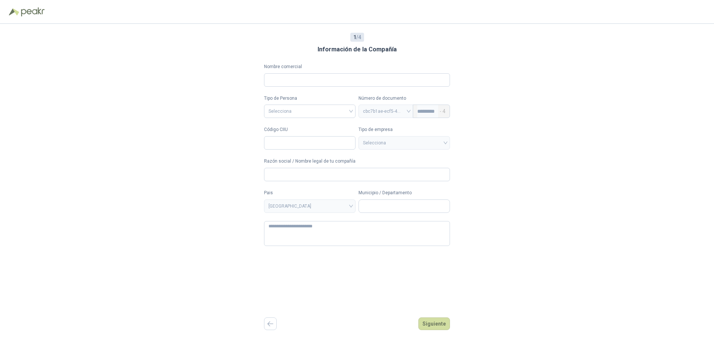 The width and height of the screenshot is (714, 339). What do you see at coordinates (357, 37) in the screenshot?
I see `span: / 4` at bounding box center [357, 37].